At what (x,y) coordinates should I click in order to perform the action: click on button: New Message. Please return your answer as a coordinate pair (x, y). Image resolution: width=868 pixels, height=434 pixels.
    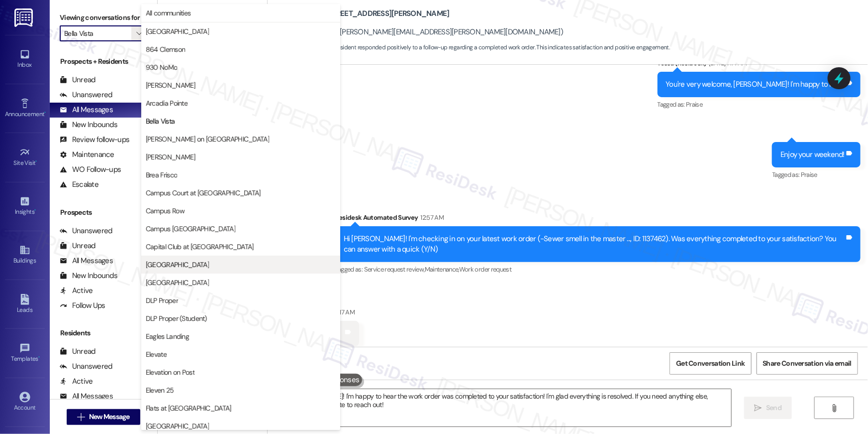
    Looking at the image, I should click on (104, 417).